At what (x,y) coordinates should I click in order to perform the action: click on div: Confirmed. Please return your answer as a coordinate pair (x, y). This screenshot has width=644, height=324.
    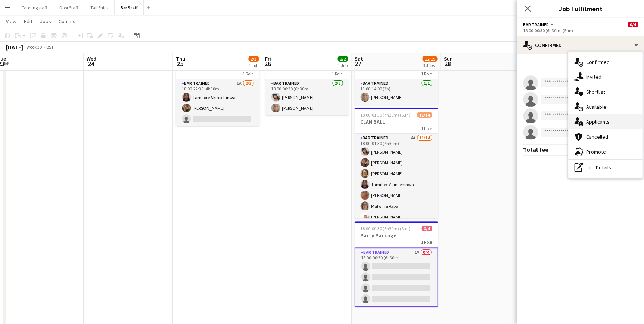
    Looking at the image, I should click on (581, 45).